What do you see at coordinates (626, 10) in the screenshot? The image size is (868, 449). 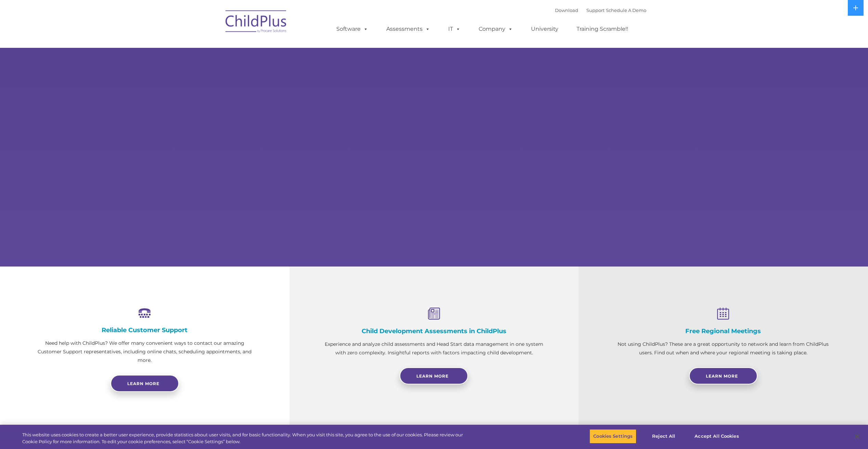 I see `a: Schedule A Demo` at bounding box center [626, 10].